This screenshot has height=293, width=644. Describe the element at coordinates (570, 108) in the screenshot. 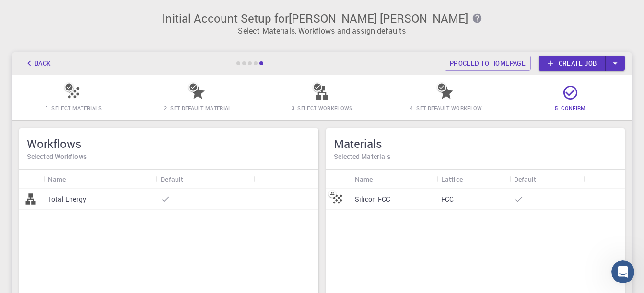

I see `span: 5. Confirm` at that location.